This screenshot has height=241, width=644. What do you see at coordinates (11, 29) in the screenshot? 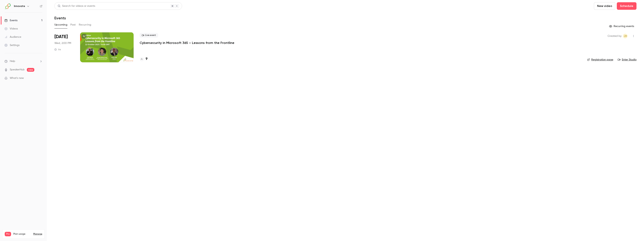
I see `div: Videos` at bounding box center [11, 29].